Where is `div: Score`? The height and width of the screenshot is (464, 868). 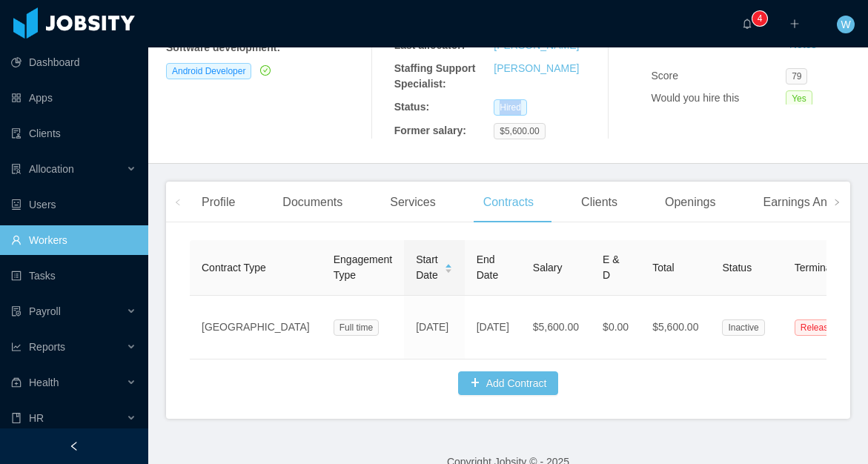
div: Score is located at coordinates (718, 75).